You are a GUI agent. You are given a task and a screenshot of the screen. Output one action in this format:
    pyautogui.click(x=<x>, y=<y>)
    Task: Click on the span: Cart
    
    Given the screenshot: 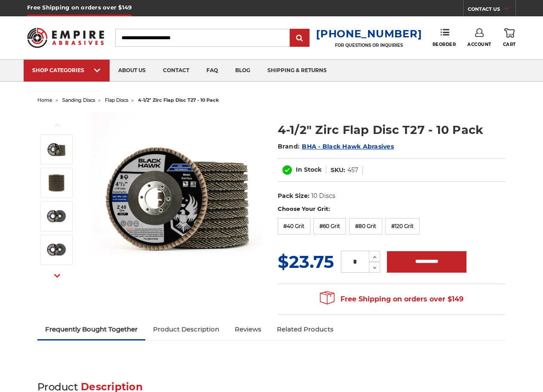 What is the action you would take?
    pyautogui.click(x=509, y=44)
    